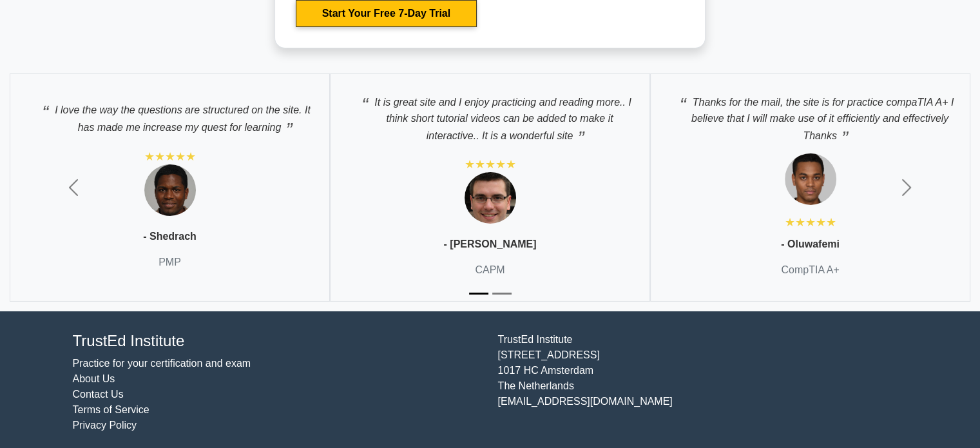 The width and height of the screenshot is (980, 448). I want to click on button: Slide 2, so click(502, 294).